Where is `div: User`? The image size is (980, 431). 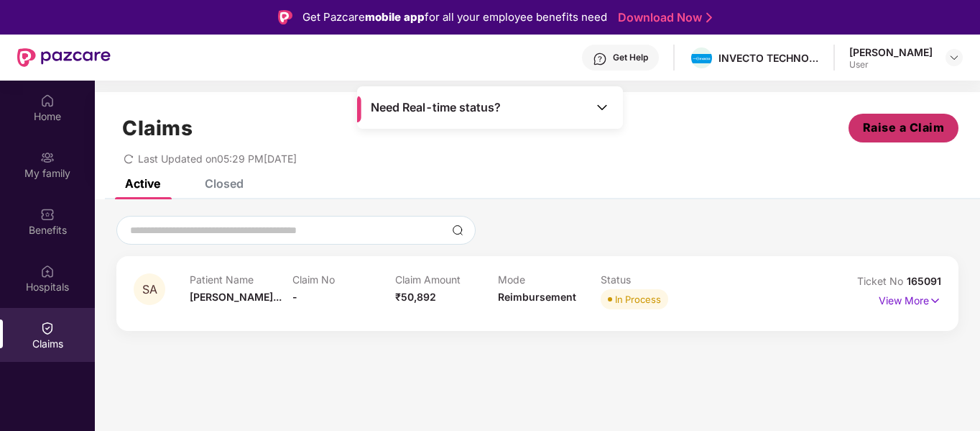
div: User is located at coordinates (891, 65).